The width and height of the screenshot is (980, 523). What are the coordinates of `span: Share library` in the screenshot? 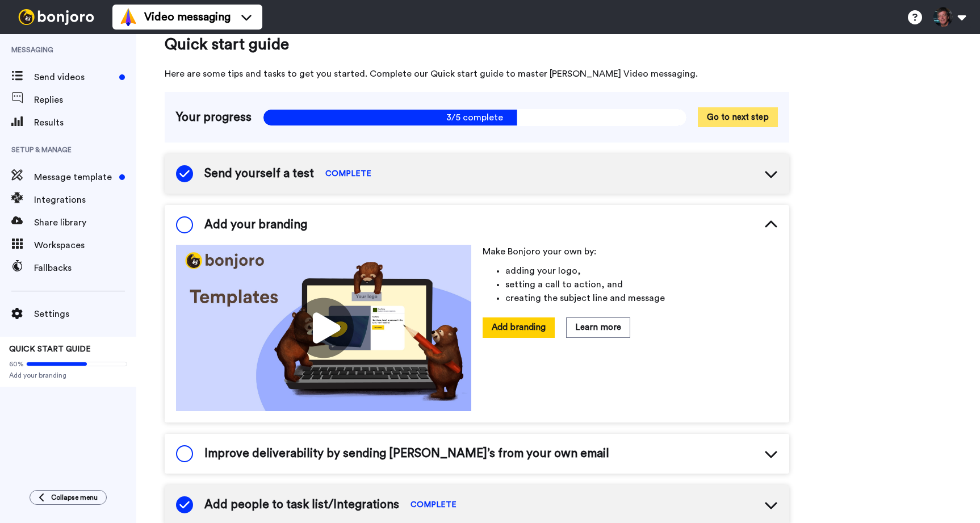 It's located at (85, 222).